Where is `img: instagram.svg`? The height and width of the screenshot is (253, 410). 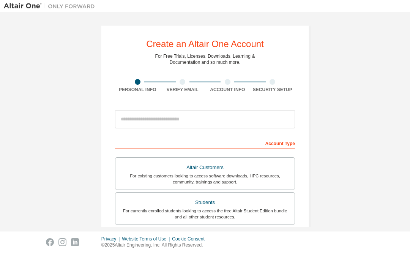
img: instagram.svg is located at coordinates (62, 242).